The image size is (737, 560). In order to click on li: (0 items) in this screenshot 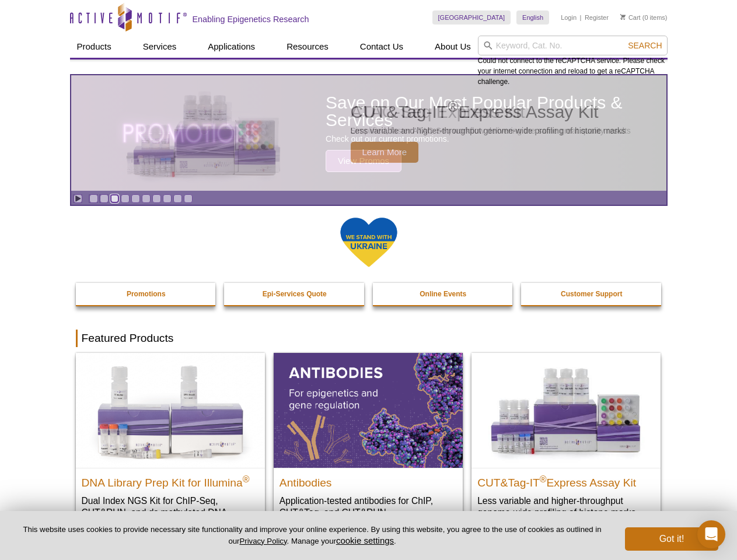, I will do `click(644, 18)`.